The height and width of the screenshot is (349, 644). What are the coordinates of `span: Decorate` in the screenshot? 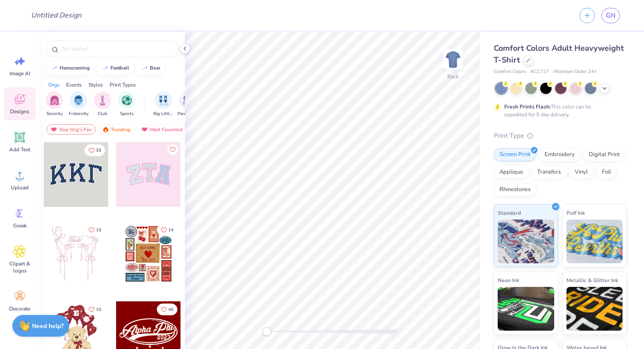 It's located at (20, 309).